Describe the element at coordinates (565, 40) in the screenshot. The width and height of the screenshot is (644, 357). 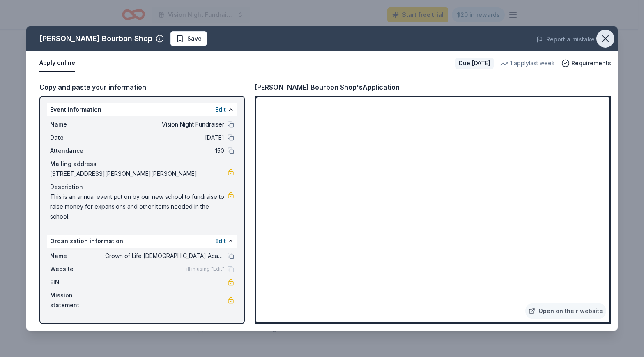
I see `button: Report a mistake` at that location.